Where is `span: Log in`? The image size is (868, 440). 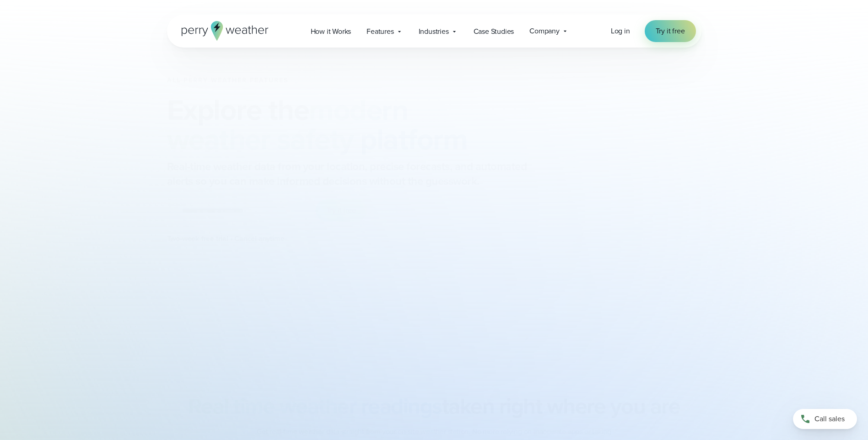 span: Log in is located at coordinates (620, 30).